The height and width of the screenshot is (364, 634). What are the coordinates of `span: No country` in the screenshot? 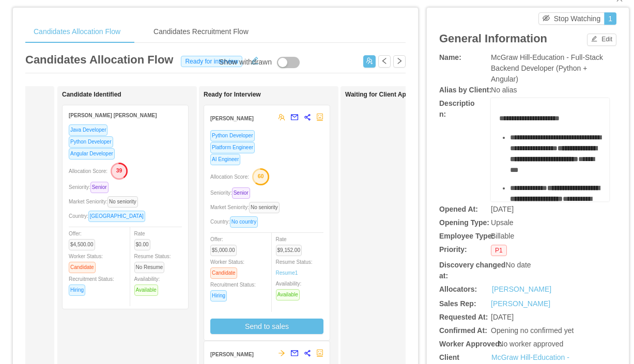 It's located at (244, 222).